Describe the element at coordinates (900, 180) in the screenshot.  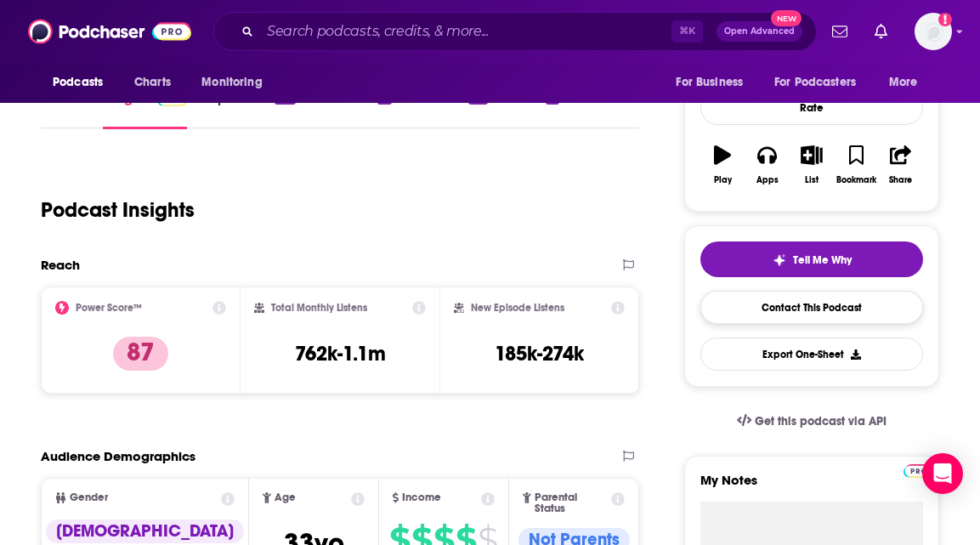
I see `div: Share` at that location.